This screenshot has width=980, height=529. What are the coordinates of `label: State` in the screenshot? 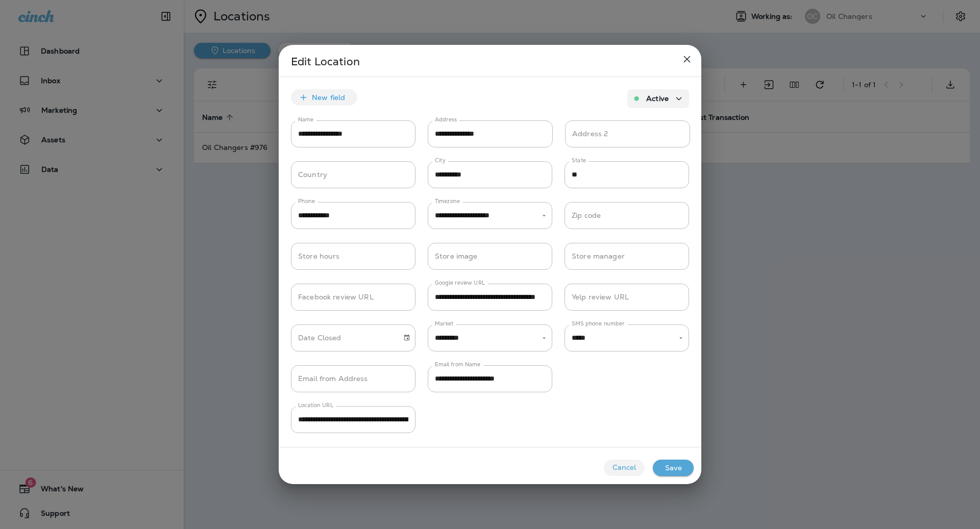 It's located at (579, 161).